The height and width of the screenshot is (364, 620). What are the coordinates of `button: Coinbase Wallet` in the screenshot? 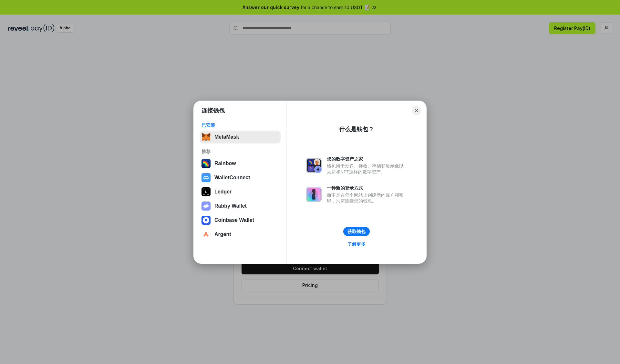 It's located at (240, 220).